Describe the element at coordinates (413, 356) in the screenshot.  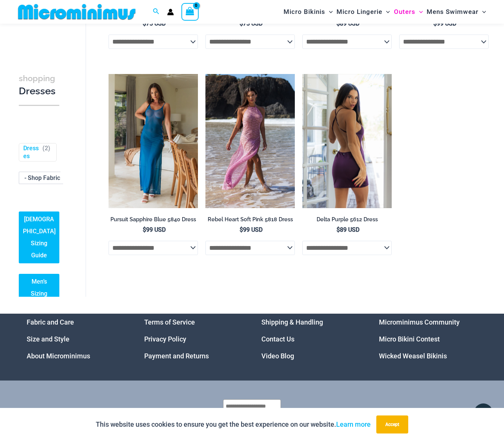
I see `a: Wicked Weasel Bikinis` at that location.